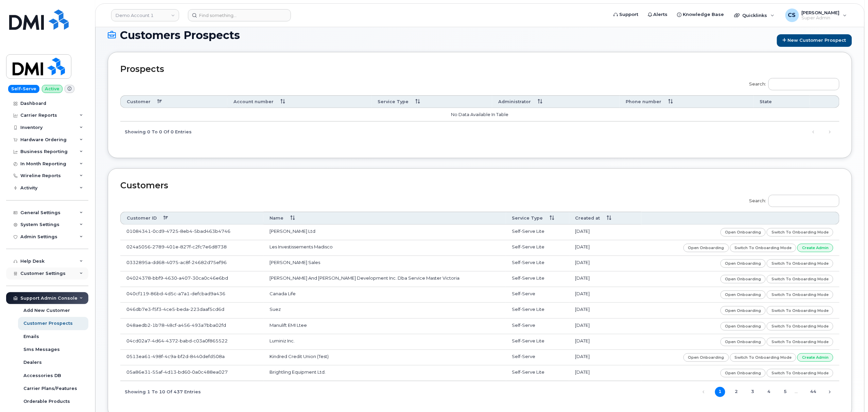  I want to click on a: 1, so click(720, 392).